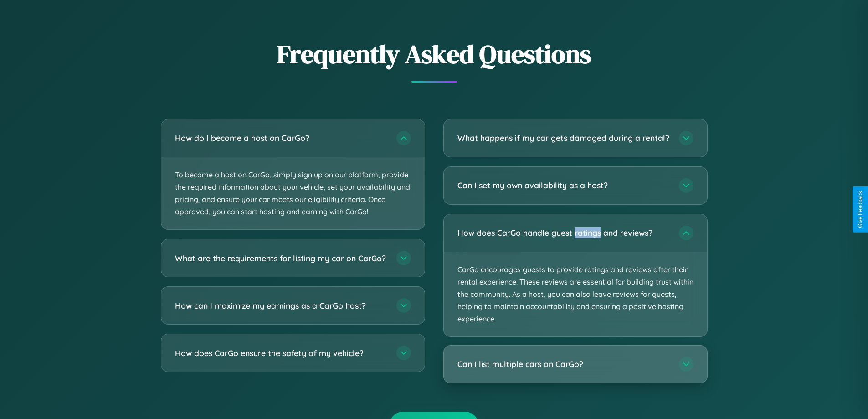  What do you see at coordinates (860, 209) in the screenshot?
I see `div: Give Feedback` at bounding box center [860, 209].